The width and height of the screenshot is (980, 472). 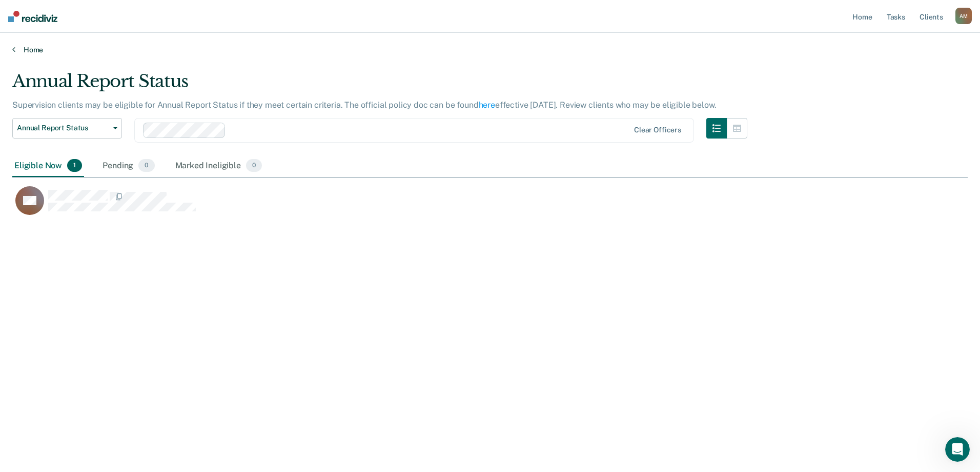 What do you see at coordinates (67, 128) in the screenshot?
I see `button: Annual Report Status` at bounding box center [67, 128].